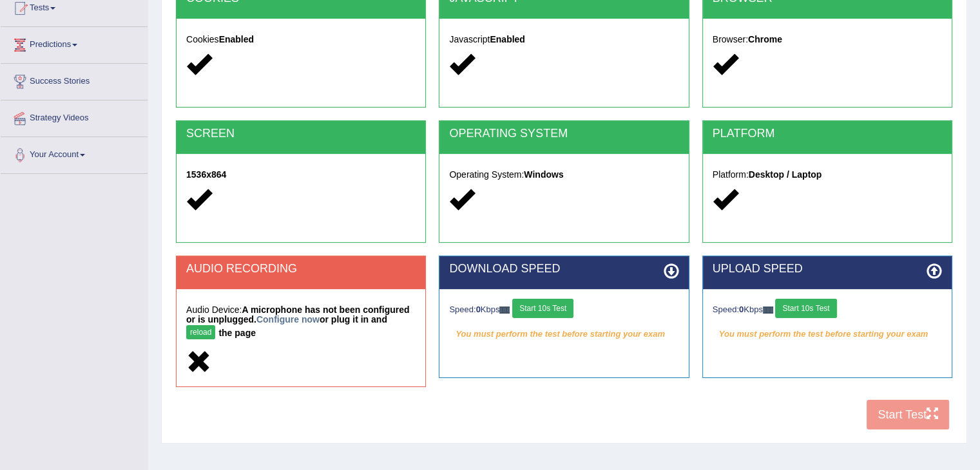 This screenshot has width=980, height=470. What do you see at coordinates (786, 174) in the screenshot?
I see `strong: Desktop / Laptop` at bounding box center [786, 174].